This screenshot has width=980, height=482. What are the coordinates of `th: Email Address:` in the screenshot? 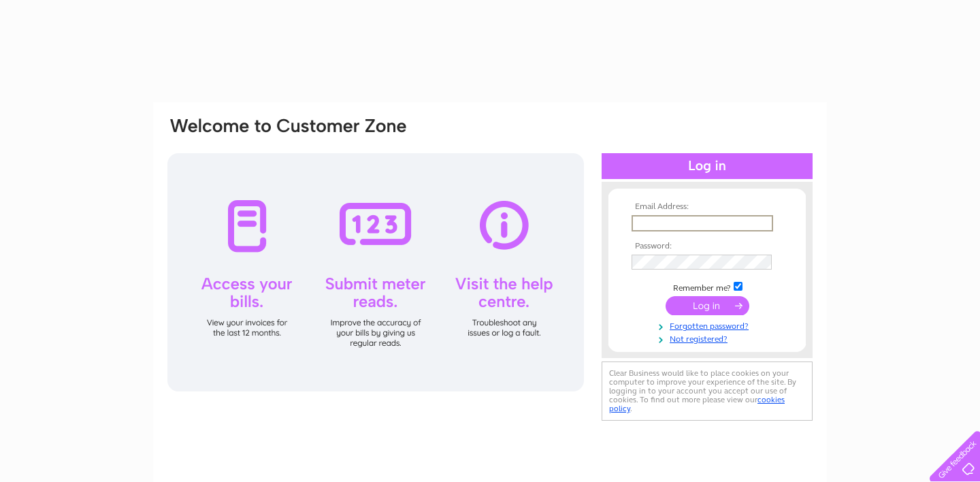 It's located at (707, 207).